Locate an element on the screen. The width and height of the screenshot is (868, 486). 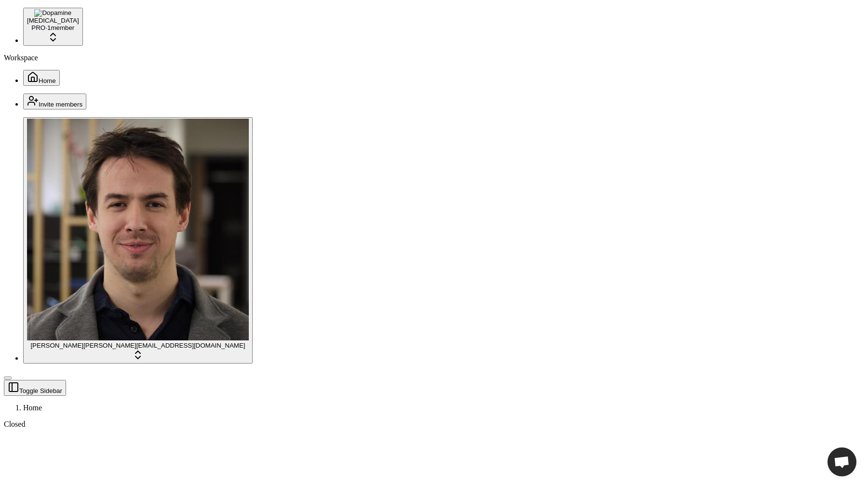
span: Toggle Sidebar is located at coordinates (40, 390).